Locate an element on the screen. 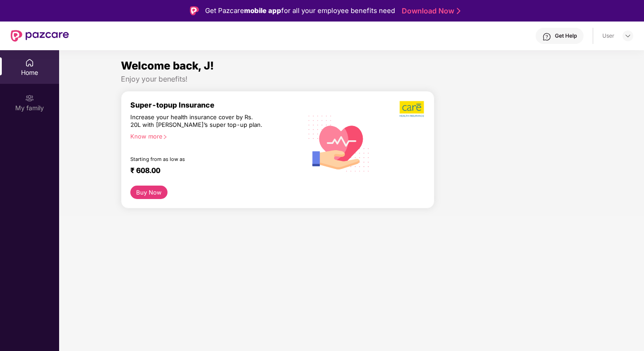 This screenshot has width=644, height=351. div: Know more is located at coordinates (214, 136).